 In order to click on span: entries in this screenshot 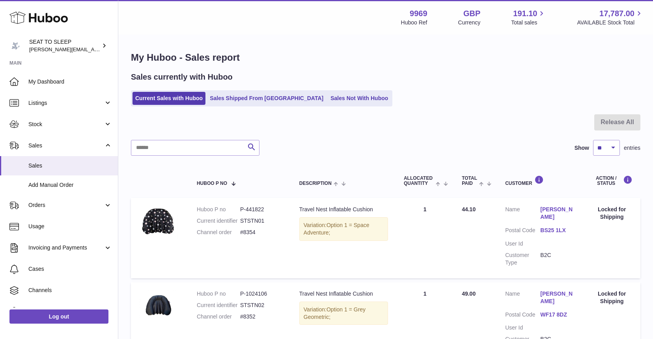, I will do `click(632, 148)`.